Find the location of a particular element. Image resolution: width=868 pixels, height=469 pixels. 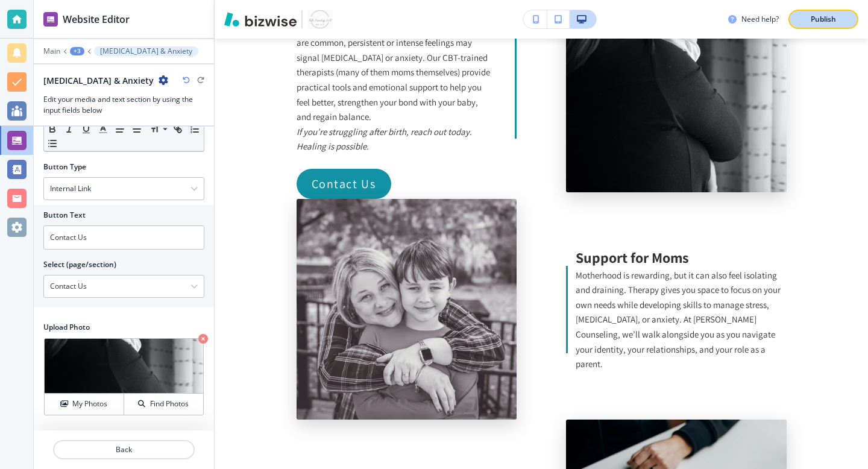

div: My PhotosFind Photos is located at coordinates (123, 376).